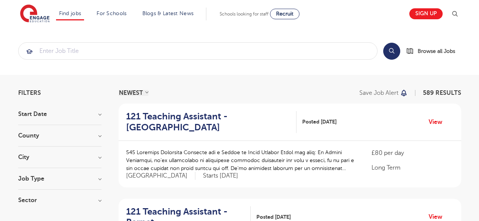 The width and height of the screenshot is (479, 221). What do you see at coordinates (35, 14) in the screenshot?
I see `img: Engage Education` at bounding box center [35, 14].